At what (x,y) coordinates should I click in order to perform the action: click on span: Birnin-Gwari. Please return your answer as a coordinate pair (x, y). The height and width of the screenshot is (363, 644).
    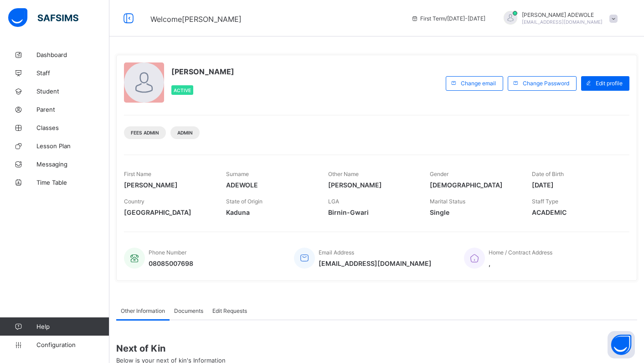
    Looking at the image, I should click on (372, 212).